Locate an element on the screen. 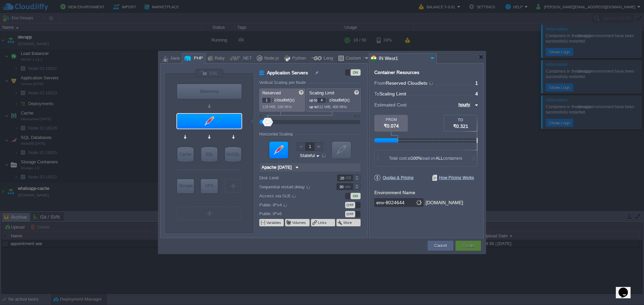 Image resolution: width=644 pixels, height=305 pixels. div: .NET is located at coordinates (246, 58).